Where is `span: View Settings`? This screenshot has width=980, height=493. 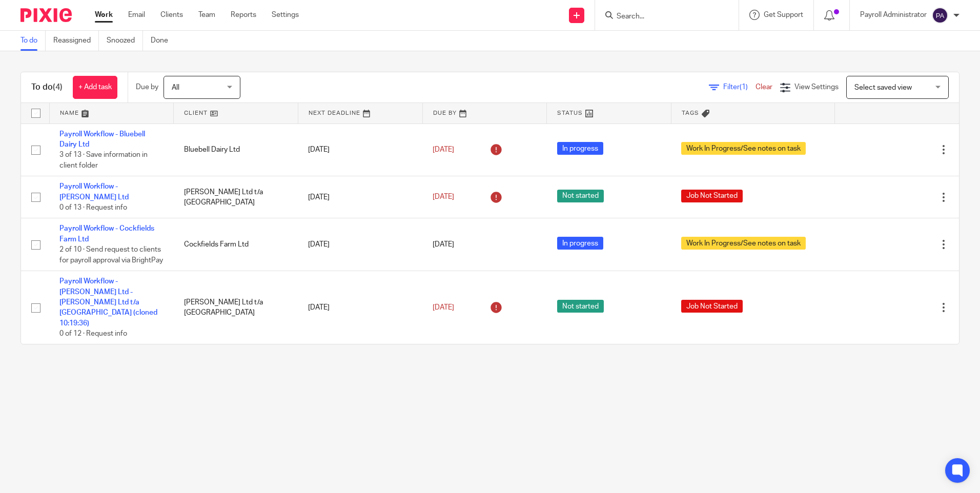
span: View Settings is located at coordinates (816, 87).